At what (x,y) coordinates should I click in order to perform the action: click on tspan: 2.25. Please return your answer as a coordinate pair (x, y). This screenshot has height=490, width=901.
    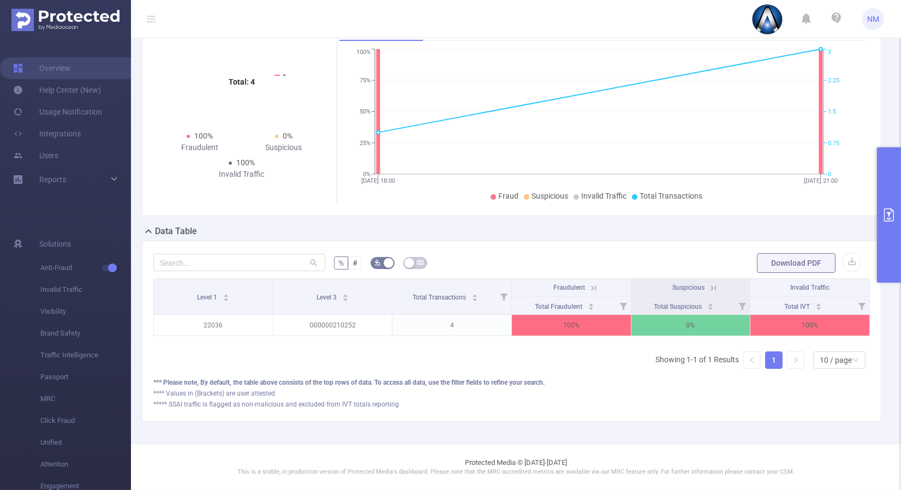
    Looking at the image, I should click on (834, 80).